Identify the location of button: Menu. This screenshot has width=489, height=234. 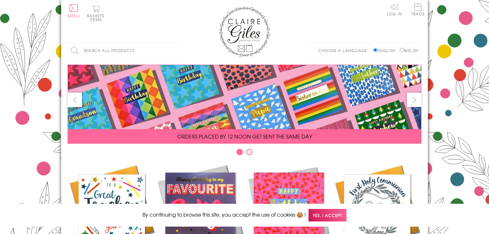
(74, 11).